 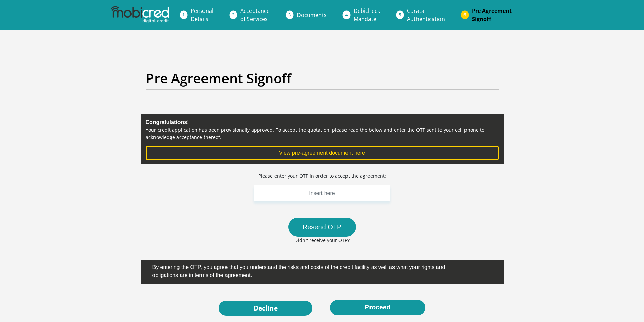 What do you see at coordinates (322, 240) in the screenshot?
I see `p: Didn't receive your OTP?` at bounding box center [322, 240].